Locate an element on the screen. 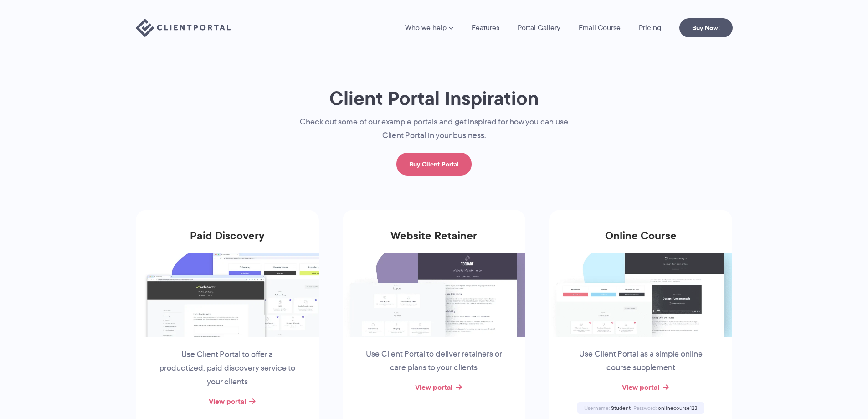 Image resolution: width=868 pixels, height=419 pixels. a: Portal Gallery is located at coordinates (539, 28).